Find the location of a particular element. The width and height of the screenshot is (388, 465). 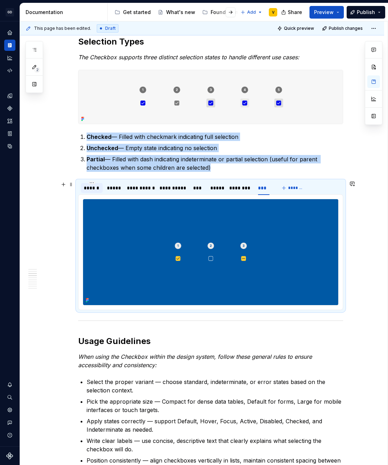

span: Draft is located at coordinates (110, 28).